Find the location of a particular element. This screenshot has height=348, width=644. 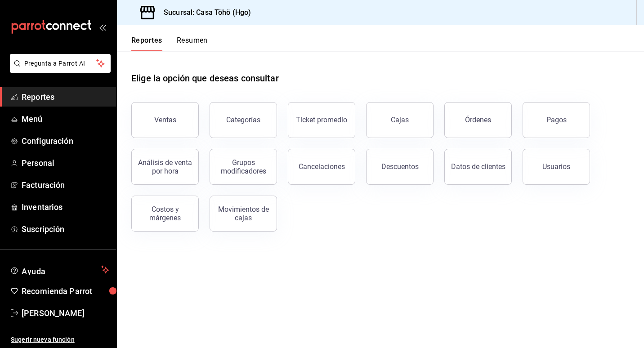

div: Cajas is located at coordinates (400, 120).